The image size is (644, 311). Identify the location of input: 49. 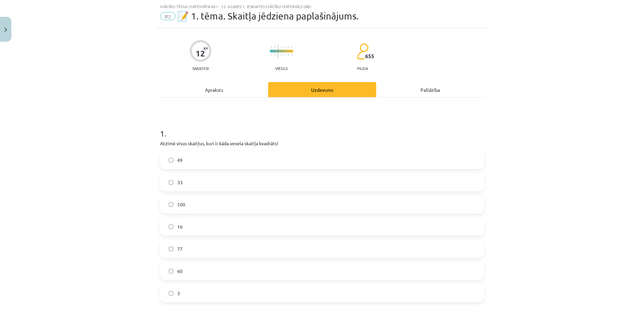
(171, 160).